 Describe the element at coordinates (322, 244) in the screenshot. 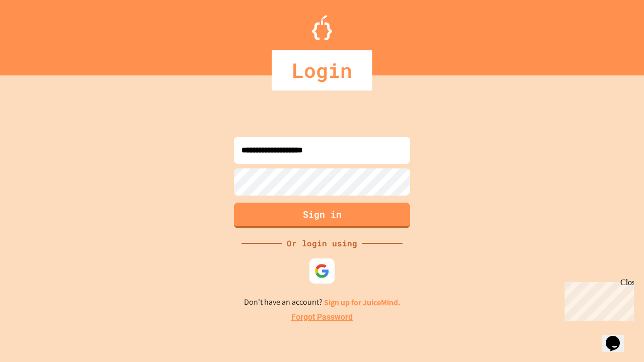

I see `div: Or login using` at that location.